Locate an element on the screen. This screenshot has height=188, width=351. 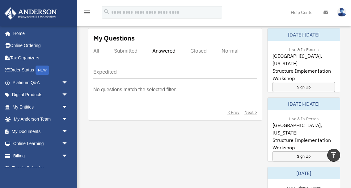
i: search is located at coordinates (107, 12).